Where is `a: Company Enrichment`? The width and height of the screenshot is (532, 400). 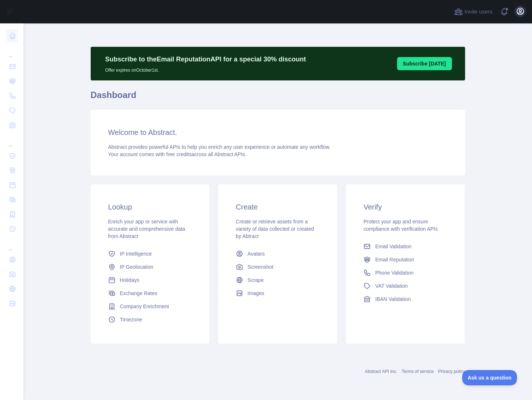 a: Company Enrichment is located at coordinates (150, 307).